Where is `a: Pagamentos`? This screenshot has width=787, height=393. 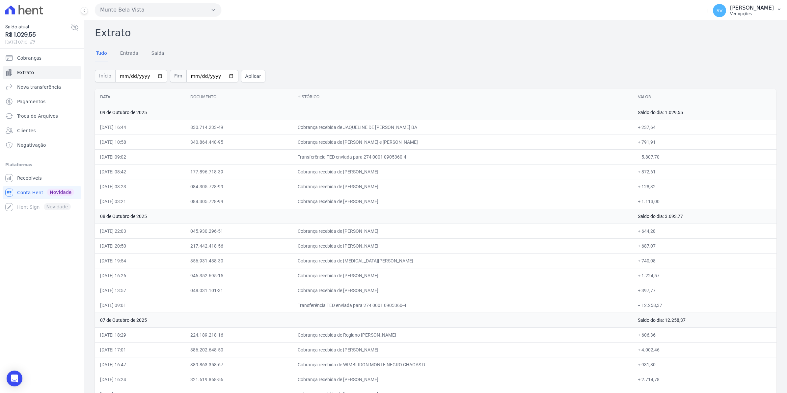
a: Pagamentos is located at coordinates (42, 101).